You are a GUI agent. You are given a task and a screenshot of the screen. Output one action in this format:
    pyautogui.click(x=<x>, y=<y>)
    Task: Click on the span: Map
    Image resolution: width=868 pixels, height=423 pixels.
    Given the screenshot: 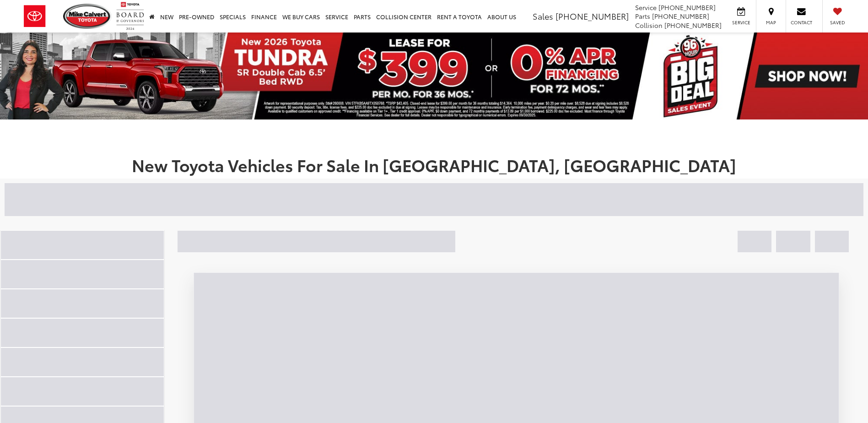 What is the action you would take?
    pyautogui.click(x=771, y=22)
    